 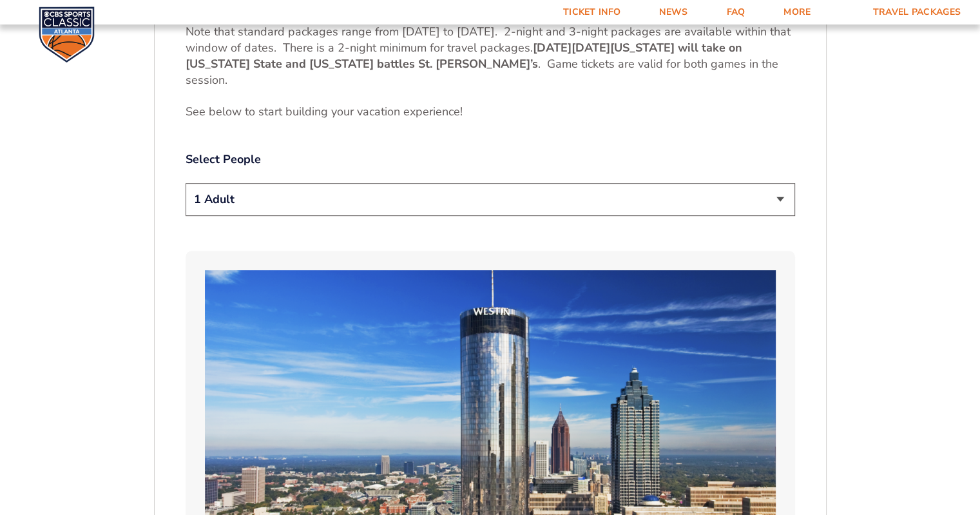 What do you see at coordinates (490, 112) in the screenshot?
I see `p: See below to start building your vacation e` at bounding box center [490, 112].